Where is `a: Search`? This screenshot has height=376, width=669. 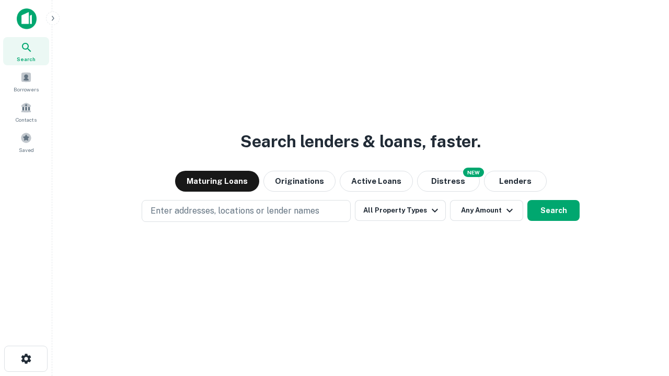
a: Search is located at coordinates (26, 51).